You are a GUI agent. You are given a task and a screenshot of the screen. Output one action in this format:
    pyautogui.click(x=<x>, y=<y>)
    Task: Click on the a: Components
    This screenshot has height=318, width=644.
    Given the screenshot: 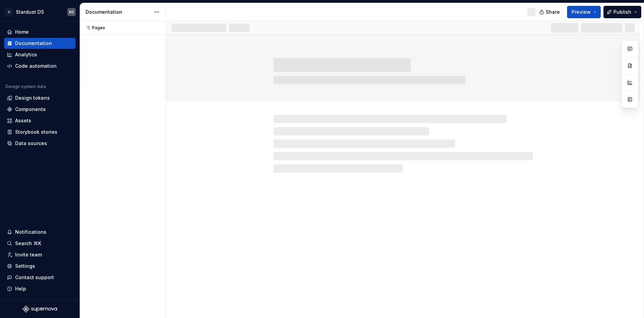 What is the action you would take?
    pyautogui.click(x=40, y=109)
    